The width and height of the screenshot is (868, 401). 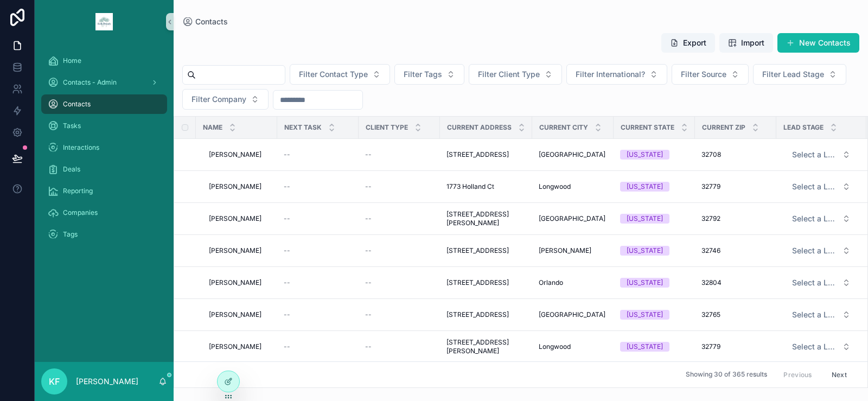 What do you see at coordinates (554, 186) in the screenshot?
I see `span: Longwood` at bounding box center [554, 186].